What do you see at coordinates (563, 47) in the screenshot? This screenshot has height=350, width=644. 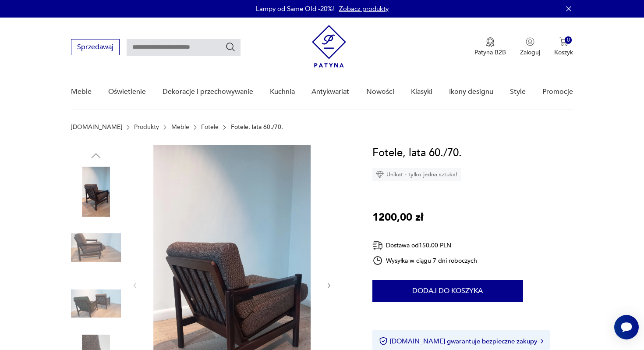 I see `button: 0Koszyk` at bounding box center [563, 47].